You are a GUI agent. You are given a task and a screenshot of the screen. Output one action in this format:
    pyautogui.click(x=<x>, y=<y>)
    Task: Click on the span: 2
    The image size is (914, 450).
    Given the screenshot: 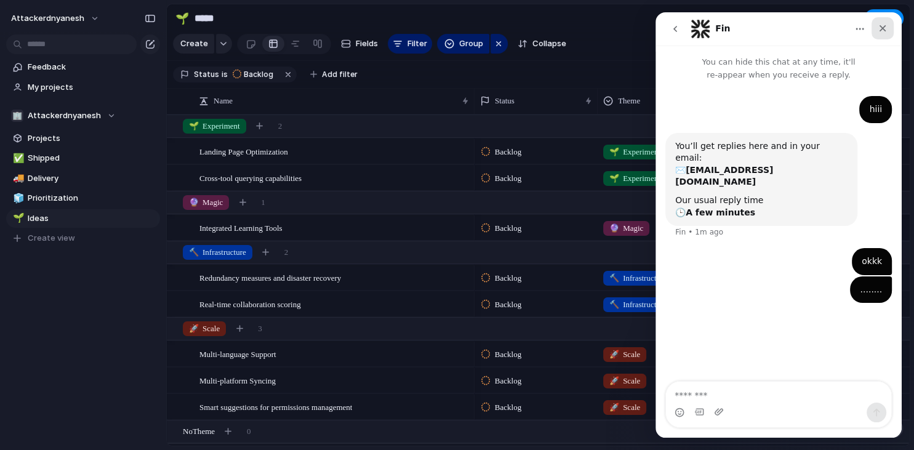 What is the action you would take?
    pyautogui.click(x=286, y=252)
    